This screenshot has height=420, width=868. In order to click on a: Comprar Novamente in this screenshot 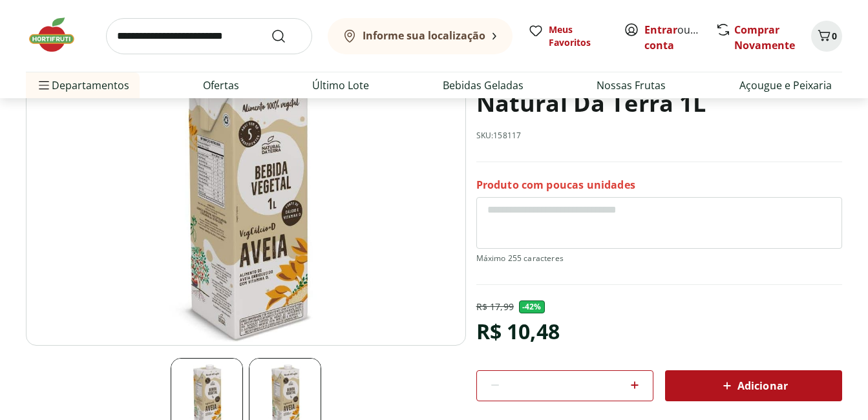, I will do `click(765, 37)`.